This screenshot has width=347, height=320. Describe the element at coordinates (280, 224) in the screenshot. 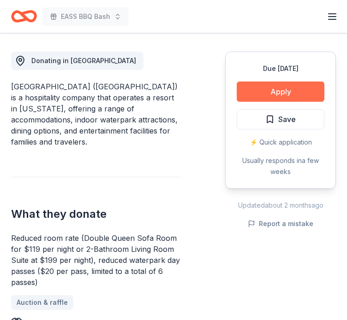

I see `button: Report a mistake` at that location.